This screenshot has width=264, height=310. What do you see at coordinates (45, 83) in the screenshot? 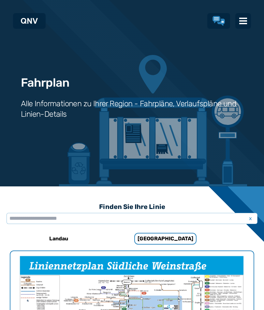
I see `h1: Fahrplan` at bounding box center [45, 83].